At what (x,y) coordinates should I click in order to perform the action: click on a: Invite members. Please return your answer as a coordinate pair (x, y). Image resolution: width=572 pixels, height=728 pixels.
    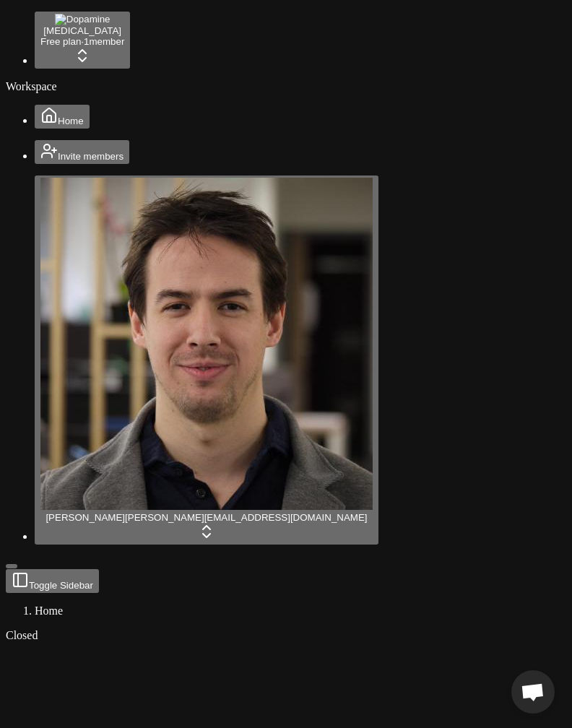
    Looking at the image, I should click on (82, 155).